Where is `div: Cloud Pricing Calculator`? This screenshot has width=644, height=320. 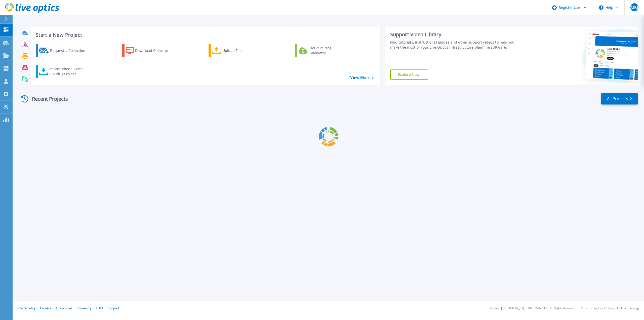
div: Cloud Pricing Calculator is located at coordinates (329, 50).